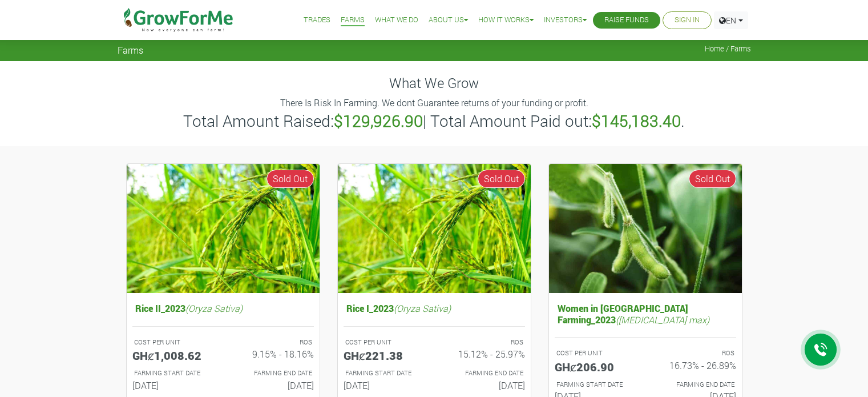 This screenshot has height=397, width=868. I want to click on h5: Rice II_2023, so click(223, 308).